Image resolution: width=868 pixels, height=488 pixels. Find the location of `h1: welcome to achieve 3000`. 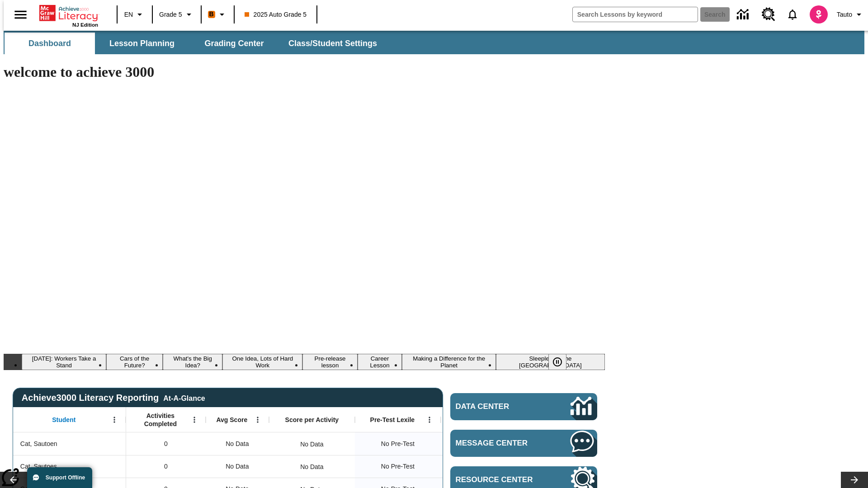

h1: welcome to achieve 3000 is located at coordinates (304, 72).